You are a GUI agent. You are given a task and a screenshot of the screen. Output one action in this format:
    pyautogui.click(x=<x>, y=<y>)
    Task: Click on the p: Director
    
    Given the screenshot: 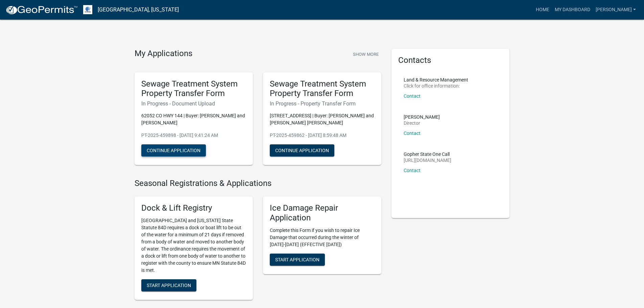 What is the action you would take?
    pyautogui.click(x=422, y=123)
    